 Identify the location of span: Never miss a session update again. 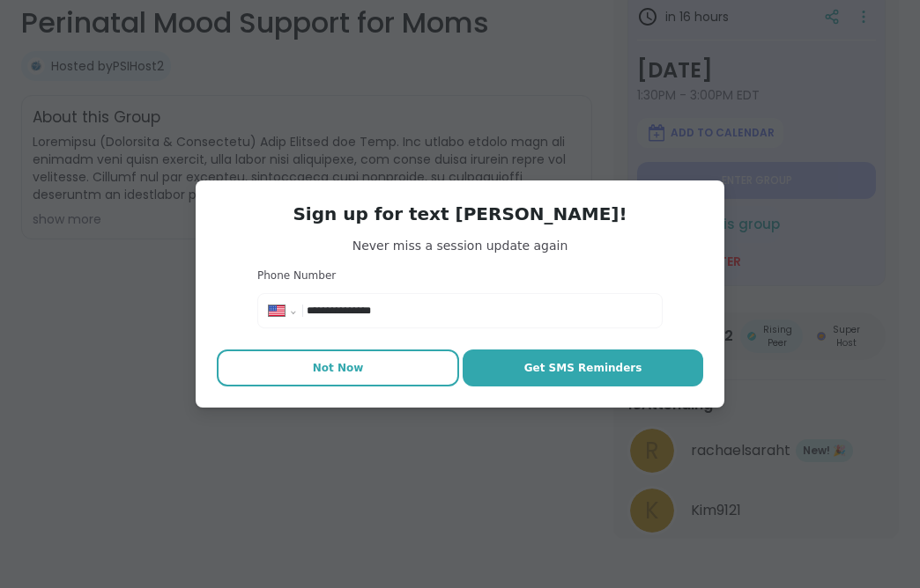
(460, 246).